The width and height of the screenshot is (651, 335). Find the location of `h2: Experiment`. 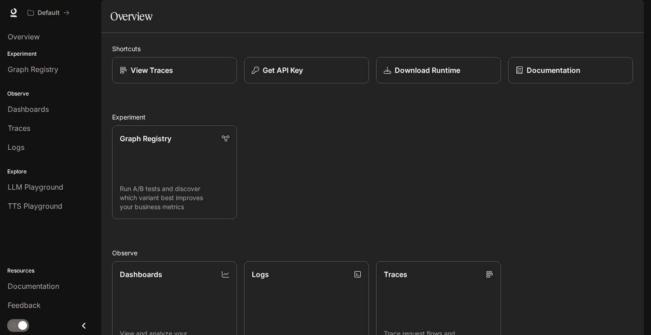

h2: Experiment is located at coordinates (373, 117).